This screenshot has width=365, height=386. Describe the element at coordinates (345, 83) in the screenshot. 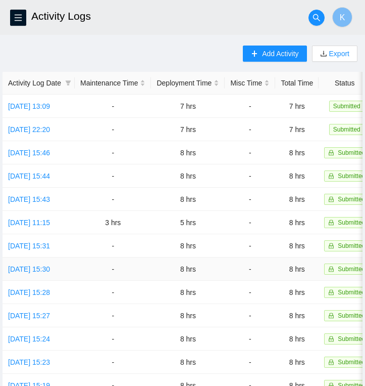

I see `span: Status` at that location.